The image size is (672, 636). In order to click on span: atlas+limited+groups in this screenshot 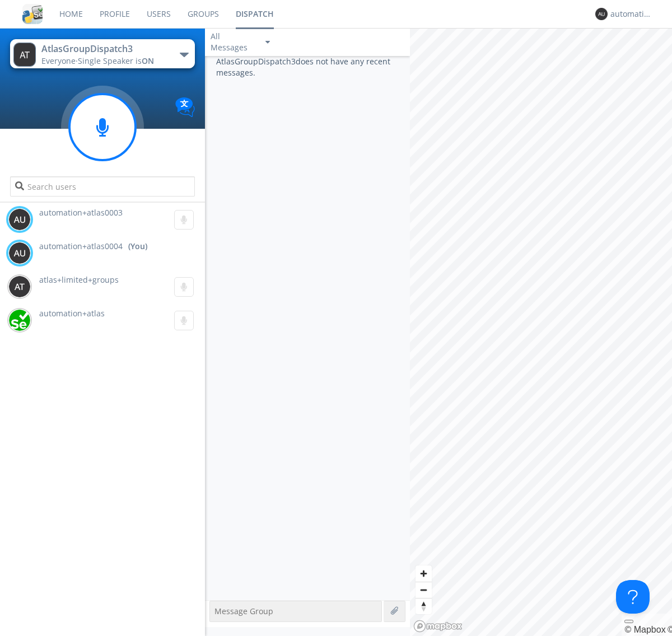, I will do `click(79, 279)`.